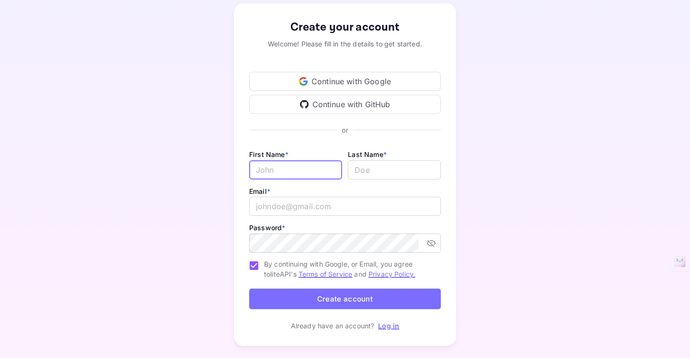 The width and height of the screenshot is (690, 358). I want to click on input: Doe, so click(394, 170).